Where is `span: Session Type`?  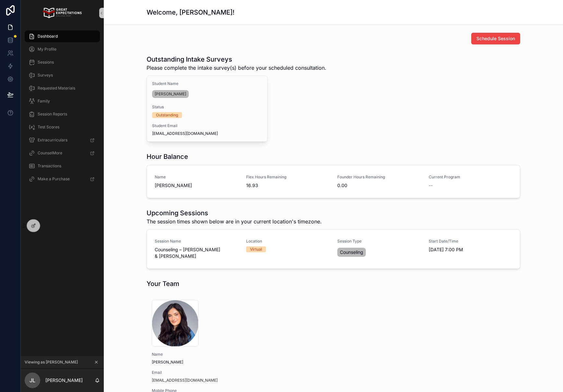 span: Session Type is located at coordinates (379, 241).